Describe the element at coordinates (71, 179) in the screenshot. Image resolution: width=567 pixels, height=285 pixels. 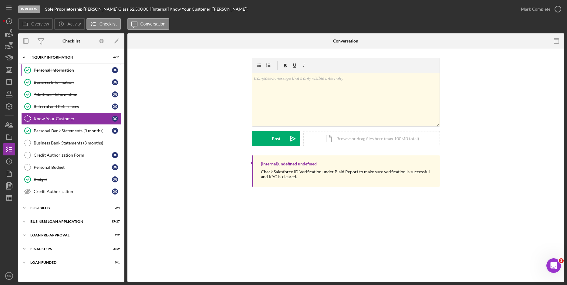
I see `a: BudgetDG` at that location.